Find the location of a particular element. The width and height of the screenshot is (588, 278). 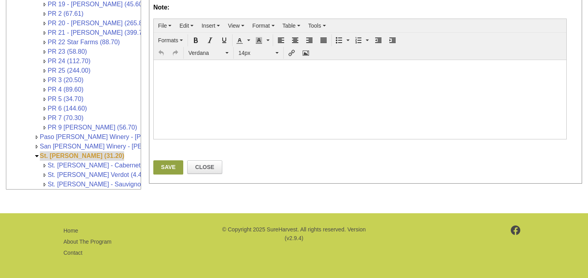

span: Table is located at coordinates (289, 26).